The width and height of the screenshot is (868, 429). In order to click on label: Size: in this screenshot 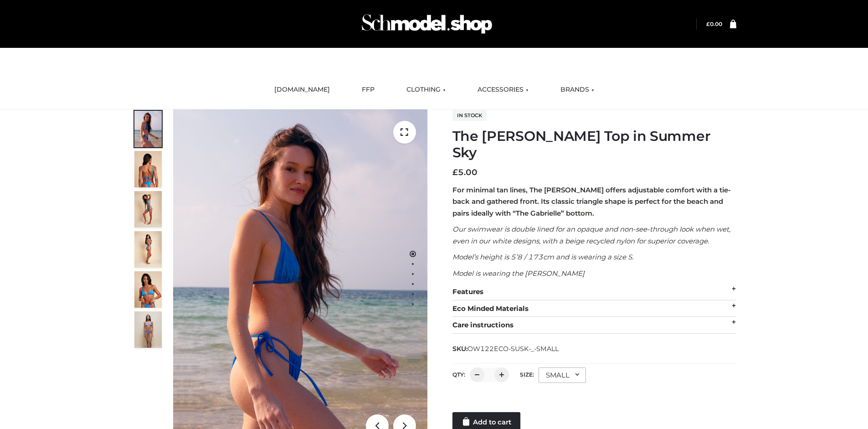, I will do `click(527, 374)`.